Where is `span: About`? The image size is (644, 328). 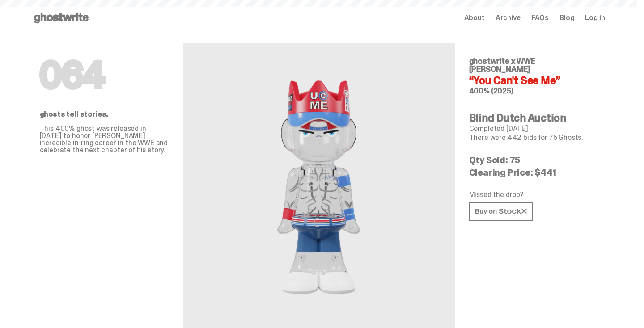
span: About is located at coordinates (474, 18).